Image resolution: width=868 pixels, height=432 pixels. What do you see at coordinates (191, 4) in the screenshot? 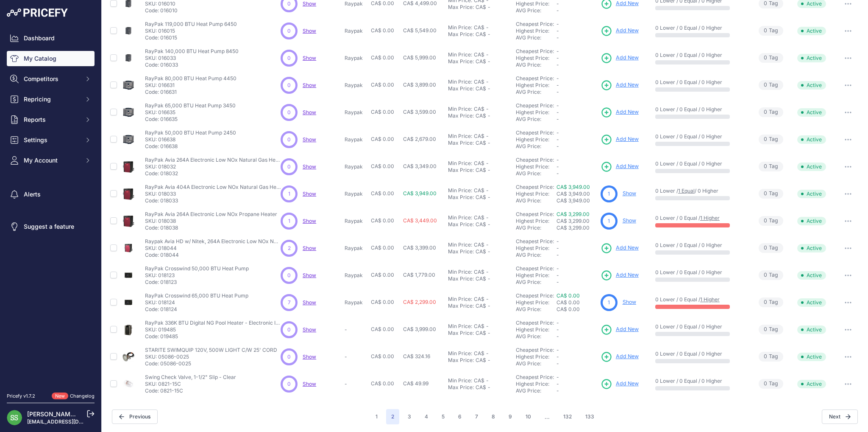
I see `p: SKU: 016010` at bounding box center [191, 4].